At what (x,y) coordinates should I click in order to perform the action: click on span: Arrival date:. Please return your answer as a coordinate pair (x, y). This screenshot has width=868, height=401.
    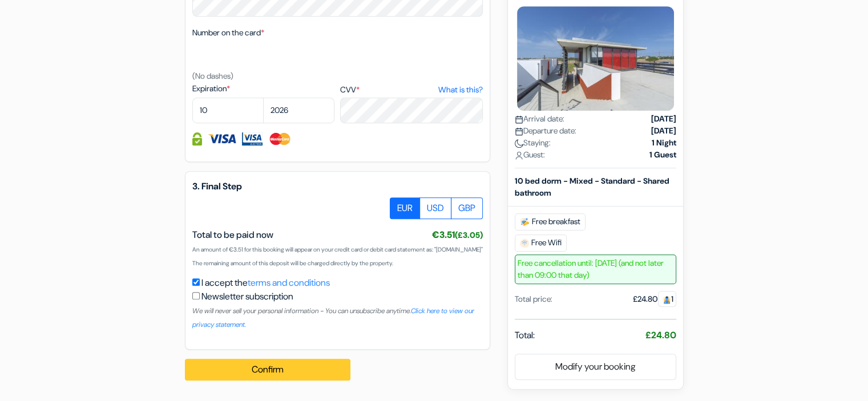
    Looking at the image, I should click on (540, 119).